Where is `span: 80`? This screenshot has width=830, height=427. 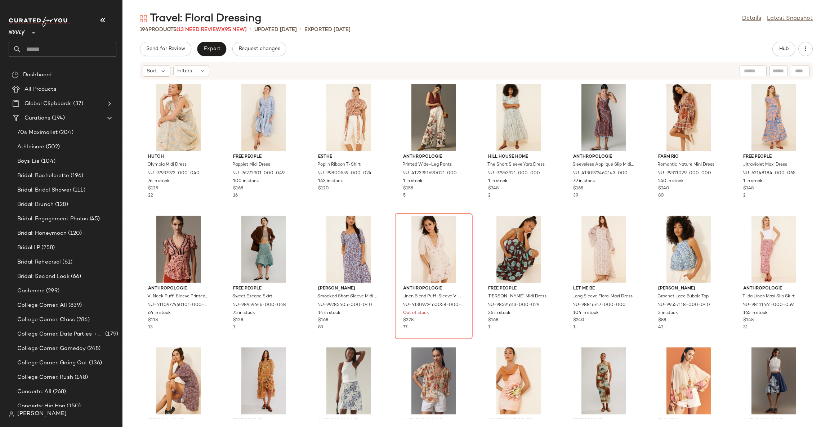 span: 80 is located at coordinates (661, 196).